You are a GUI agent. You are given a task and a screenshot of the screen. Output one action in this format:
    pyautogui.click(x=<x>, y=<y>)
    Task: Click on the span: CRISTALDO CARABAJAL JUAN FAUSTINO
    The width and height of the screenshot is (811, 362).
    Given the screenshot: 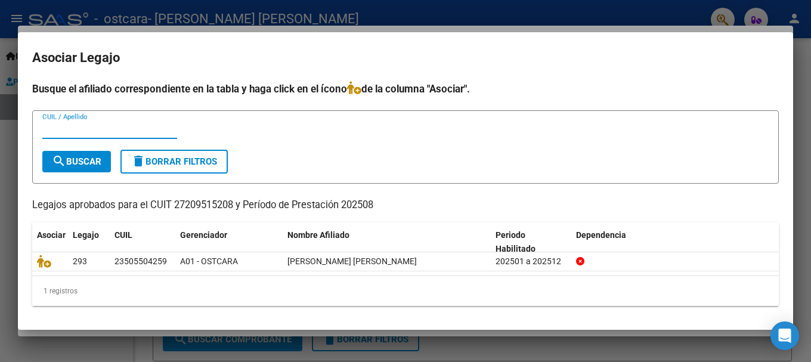 What is the action you would take?
    pyautogui.click(x=352, y=261)
    